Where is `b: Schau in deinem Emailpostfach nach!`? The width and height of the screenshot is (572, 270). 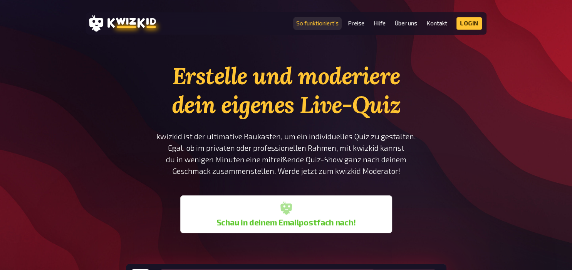 b: Schau in deinem Emailpostfach nach! is located at coordinates (286, 222).